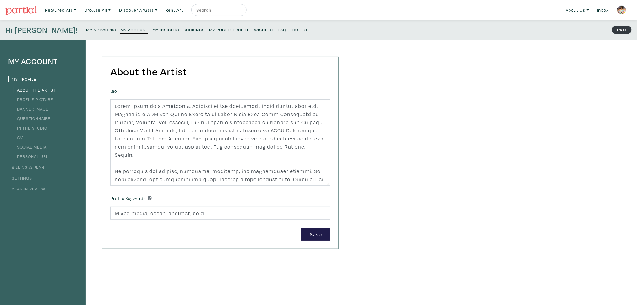 The width and height of the screenshot is (637, 305). What do you see at coordinates (32, 118) in the screenshot?
I see `a: Questionnaire` at bounding box center [32, 118].